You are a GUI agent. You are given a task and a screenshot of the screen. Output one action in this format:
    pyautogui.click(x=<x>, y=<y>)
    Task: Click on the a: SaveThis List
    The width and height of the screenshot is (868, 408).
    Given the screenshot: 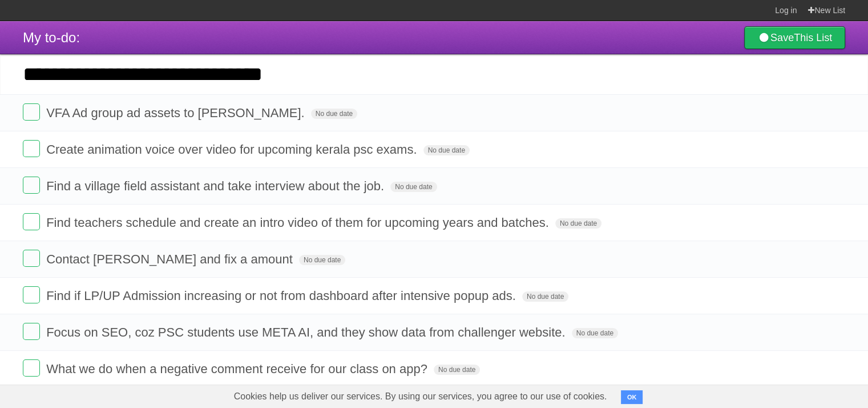 What is the action you would take?
    pyautogui.click(x=794, y=38)
    